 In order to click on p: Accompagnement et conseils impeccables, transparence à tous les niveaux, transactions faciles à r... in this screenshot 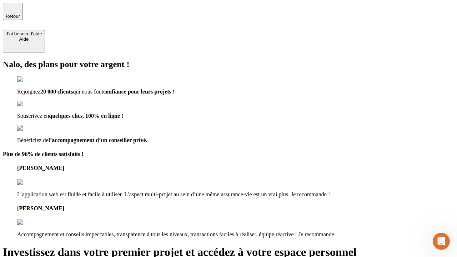, I will do `click(236, 235)`.